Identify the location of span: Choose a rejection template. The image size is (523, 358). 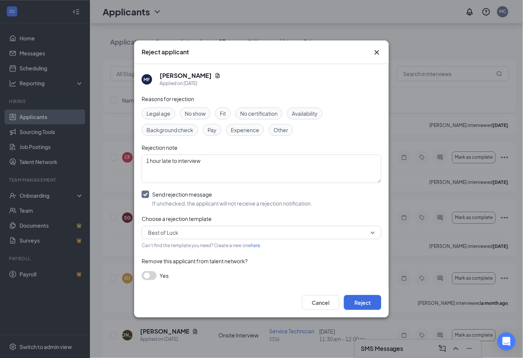
(176, 219).